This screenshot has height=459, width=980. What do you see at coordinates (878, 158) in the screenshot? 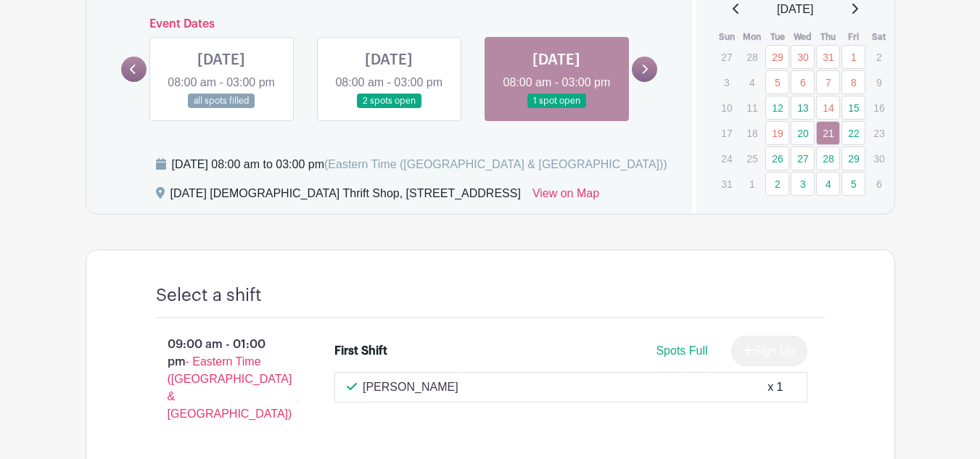
I see `p: 30` at bounding box center [878, 158].